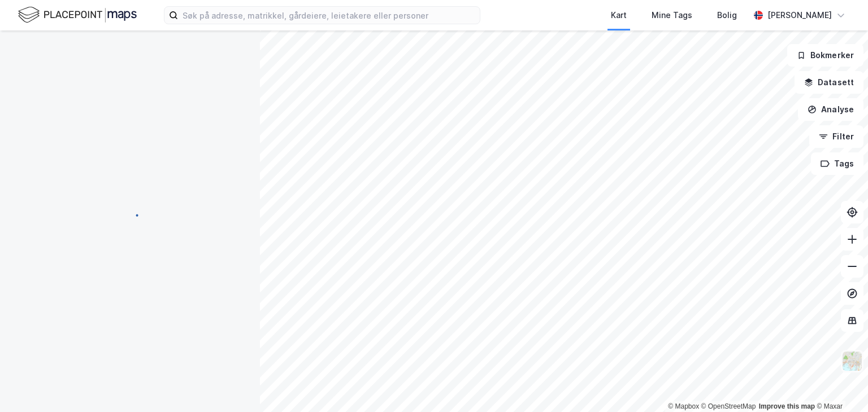 The image size is (868, 412). I want to click on a: Improve this map, so click(787, 407).